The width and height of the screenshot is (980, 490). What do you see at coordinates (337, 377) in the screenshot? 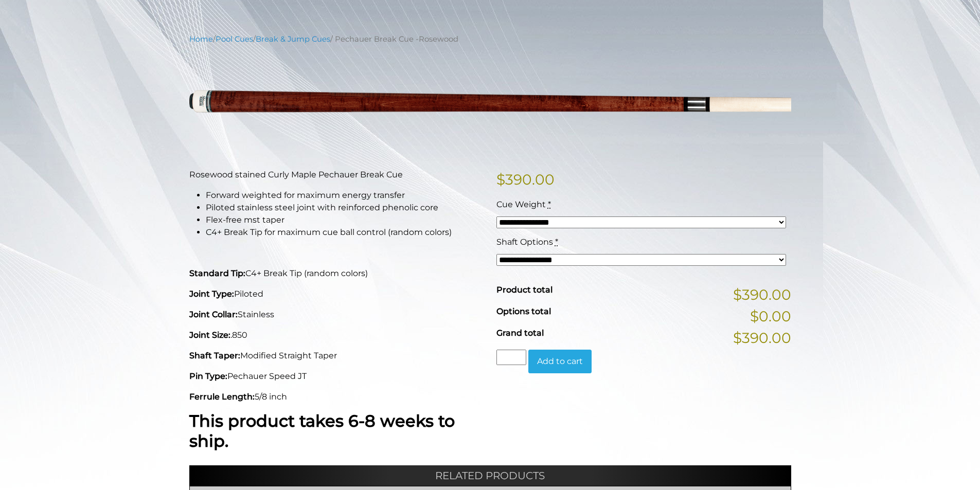
I see `p: Pechauer Speed JT` at bounding box center [337, 377].